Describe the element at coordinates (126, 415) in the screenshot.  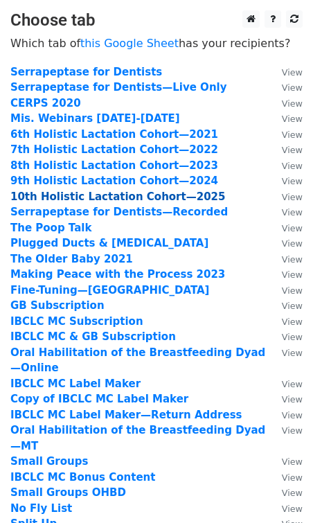
I see `a: IBCLC MC Label Maker—Return Address` at that location.